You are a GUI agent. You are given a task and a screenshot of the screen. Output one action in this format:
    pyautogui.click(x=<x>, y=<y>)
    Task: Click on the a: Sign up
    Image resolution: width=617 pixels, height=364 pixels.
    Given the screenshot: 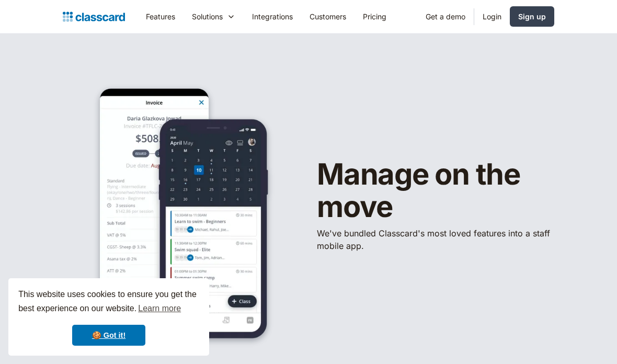 What is the action you would take?
    pyautogui.click(x=532, y=16)
    